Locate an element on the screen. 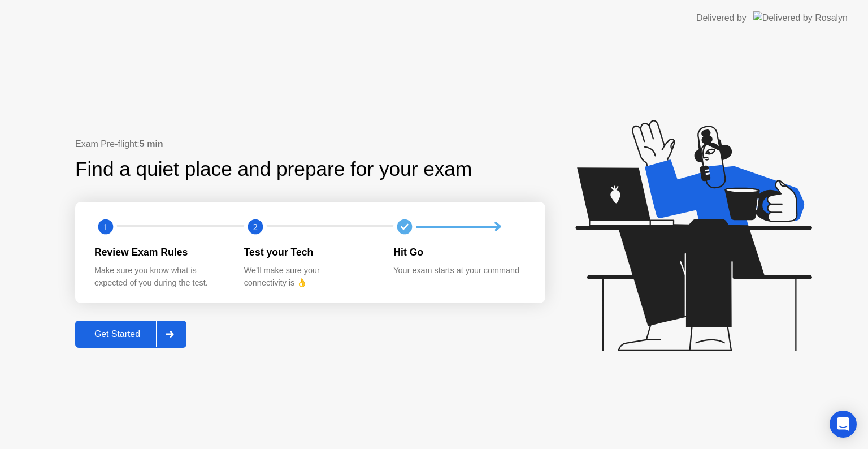 This screenshot has width=868, height=449. div: Test your Tech is located at coordinates (309, 252).